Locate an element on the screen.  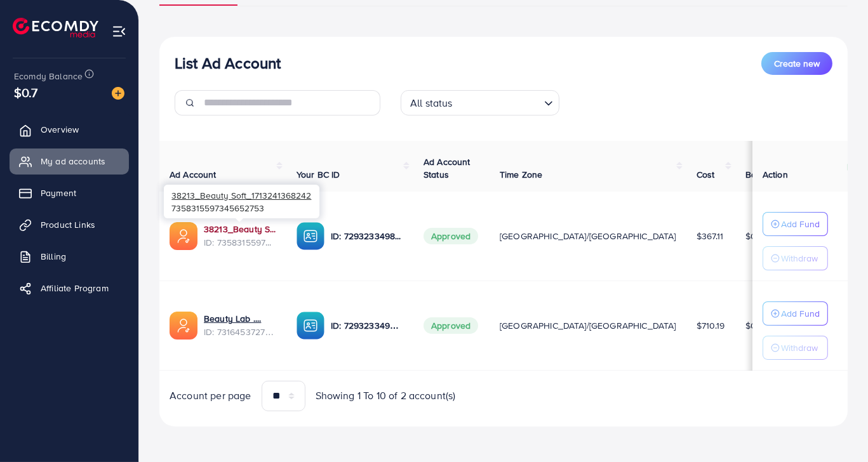
span: $367.11 is located at coordinates (710, 236).